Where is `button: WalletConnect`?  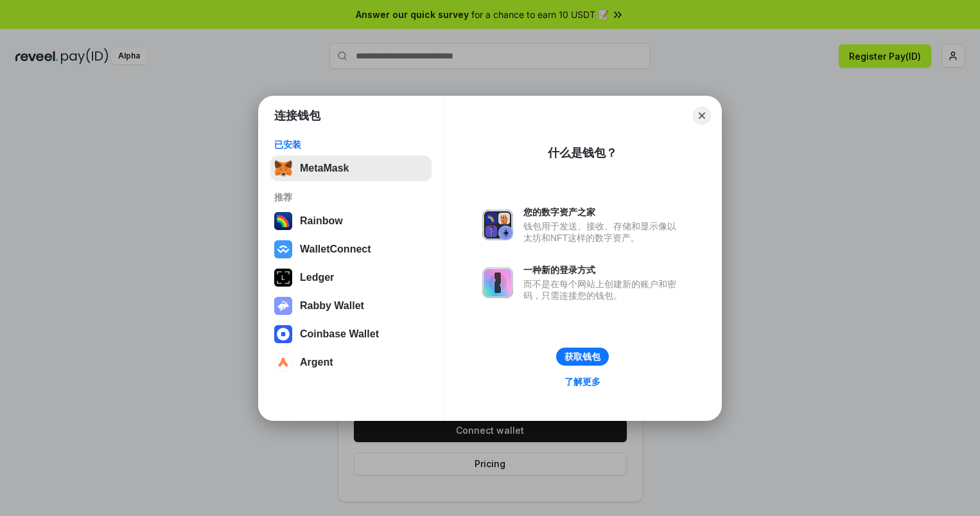
button: WalletConnect is located at coordinates (351, 250).